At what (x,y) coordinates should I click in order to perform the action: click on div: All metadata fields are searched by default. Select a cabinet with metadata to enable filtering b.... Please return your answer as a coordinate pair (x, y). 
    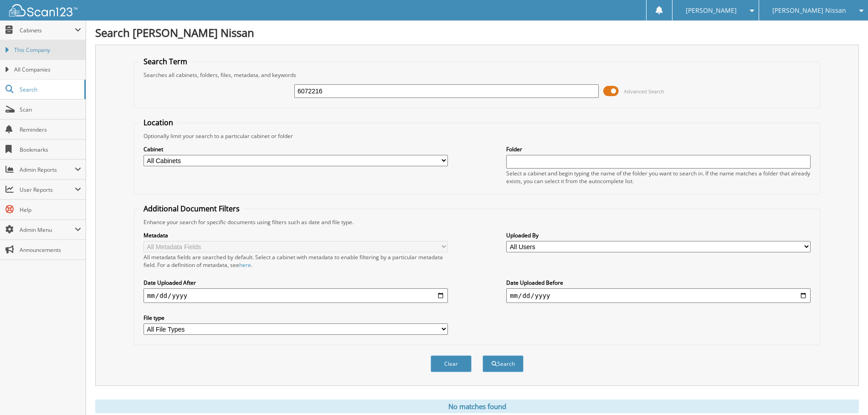
    Looking at the image, I should click on (296, 261).